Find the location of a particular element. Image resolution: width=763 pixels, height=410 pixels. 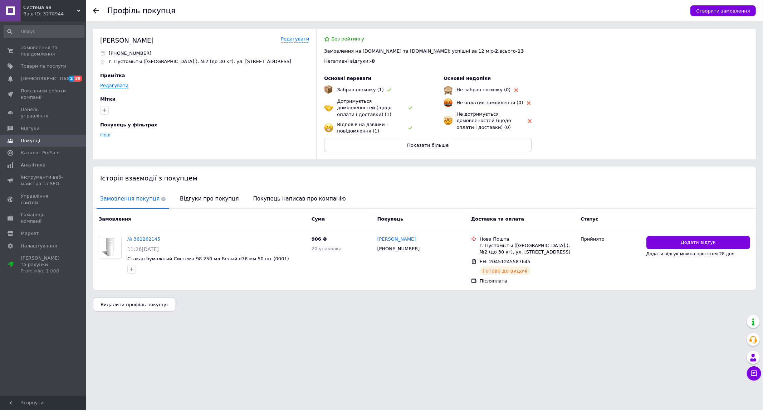

span: Показати більше is located at coordinates (428, 145).